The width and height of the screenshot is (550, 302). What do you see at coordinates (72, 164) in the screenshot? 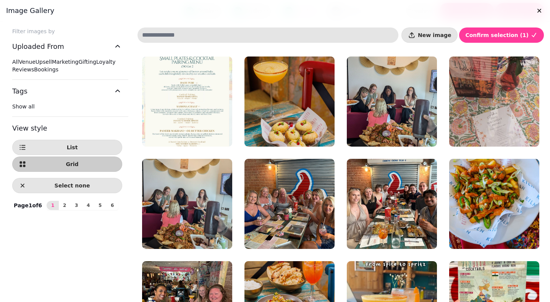
I see `span: Grid` at bounding box center [72, 164].